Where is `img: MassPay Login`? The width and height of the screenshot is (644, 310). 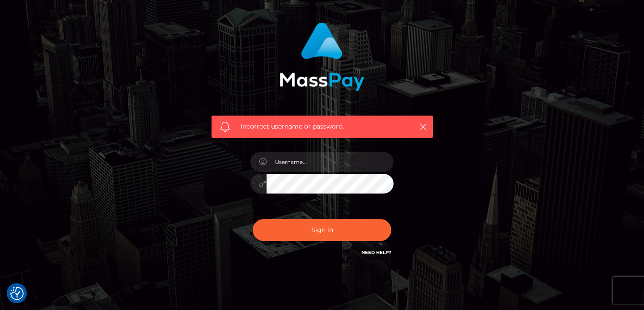 img: MassPay Login is located at coordinates (322, 56).